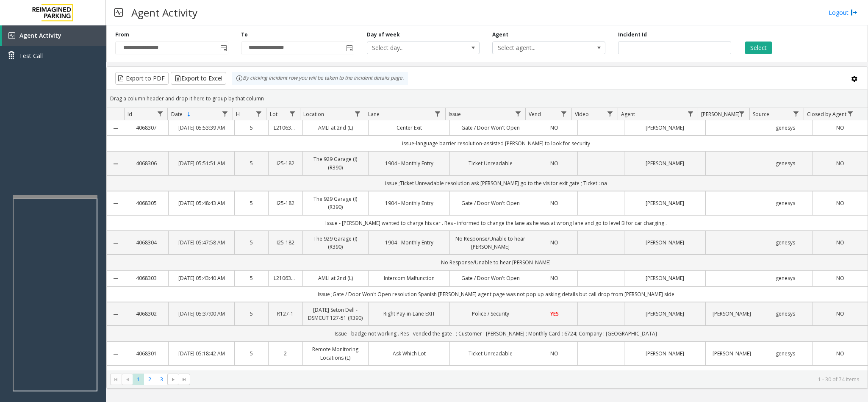  Describe the element at coordinates (274, 114) in the screenshot. I see `span: Lot` at that location.